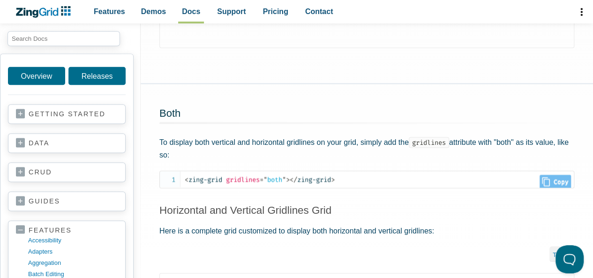 This screenshot has height=278, width=593. Describe the element at coordinates (429, 142) in the screenshot. I see `code: gridlines` at that location.